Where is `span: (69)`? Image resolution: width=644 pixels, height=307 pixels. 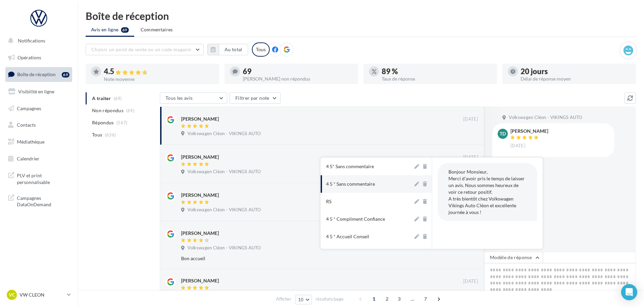
span: (69) is located at coordinates (130, 110).